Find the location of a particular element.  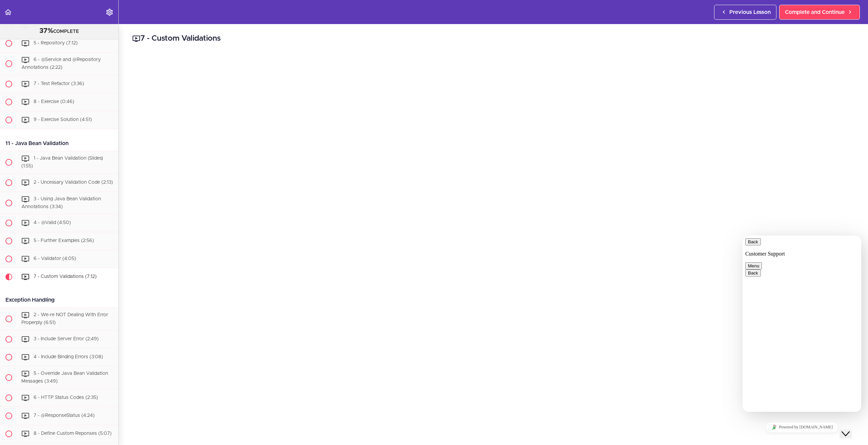

span: 1 - Java Bean Validation (Slides) (1:55) is located at coordinates (62, 162).